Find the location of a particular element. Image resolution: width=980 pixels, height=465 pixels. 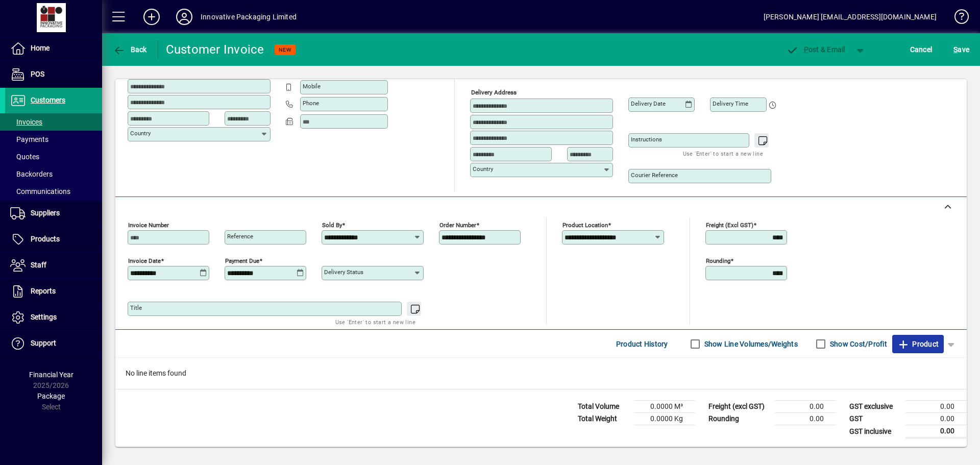

mat-label: Reference is located at coordinates (240, 236).